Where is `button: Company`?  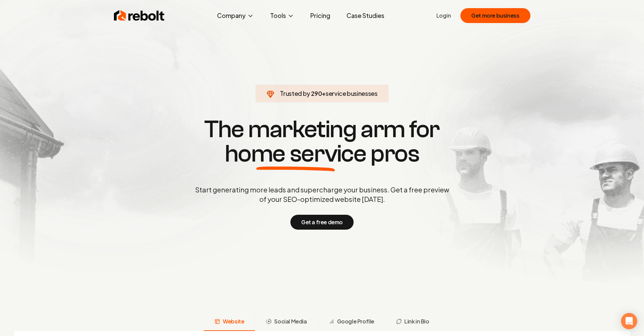 button: Company is located at coordinates (235, 16).